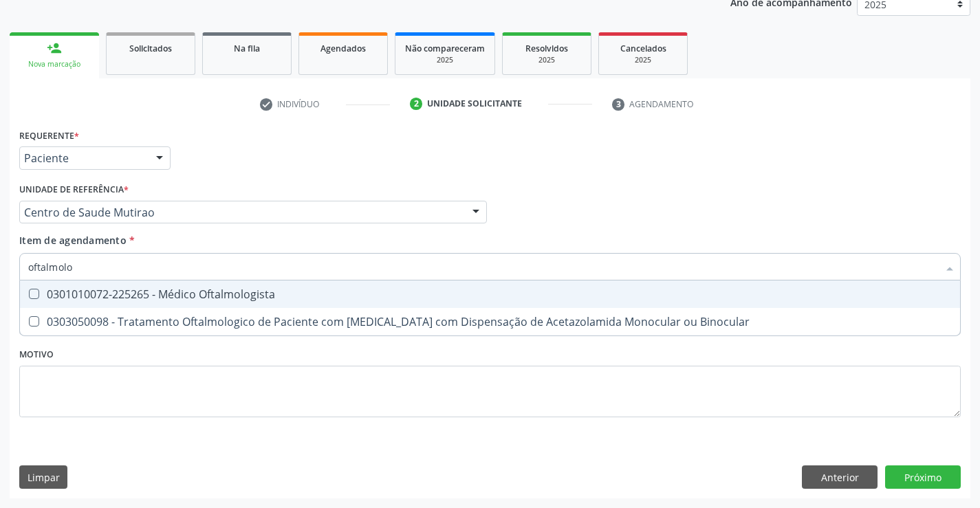  Describe the element at coordinates (483, 266) in the screenshot. I see `input: Buscar por procedimentos` at that location.